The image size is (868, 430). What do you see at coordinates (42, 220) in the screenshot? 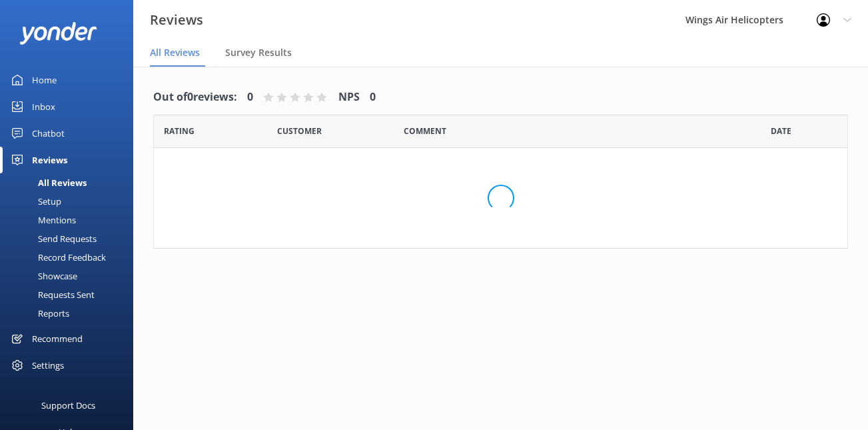
I see `div: Mentions` at bounding box center [42, 220].